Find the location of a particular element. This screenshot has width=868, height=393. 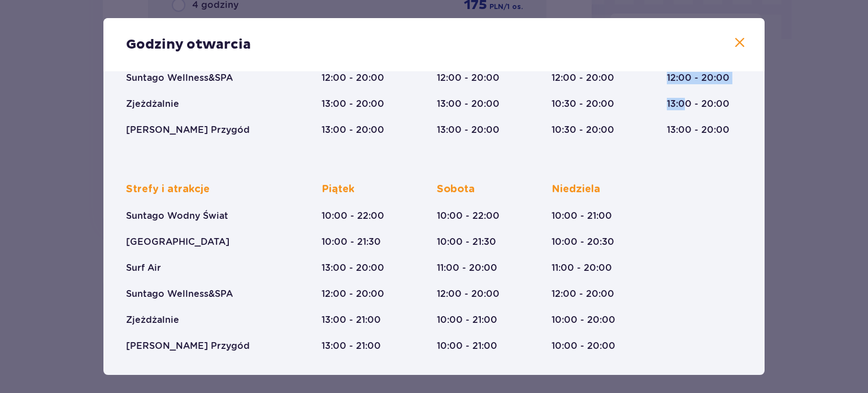

p: Niedziela is located at coordinates (576, 189).